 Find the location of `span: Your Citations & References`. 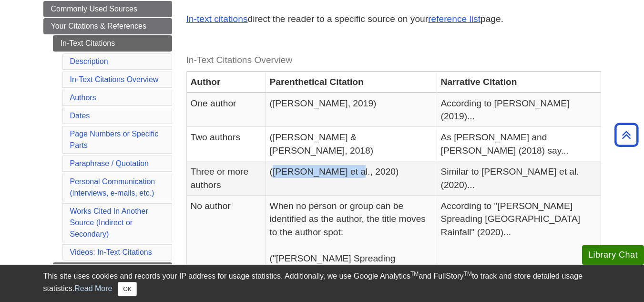

span: Your Citations & References is located at coordinates (98, 26).